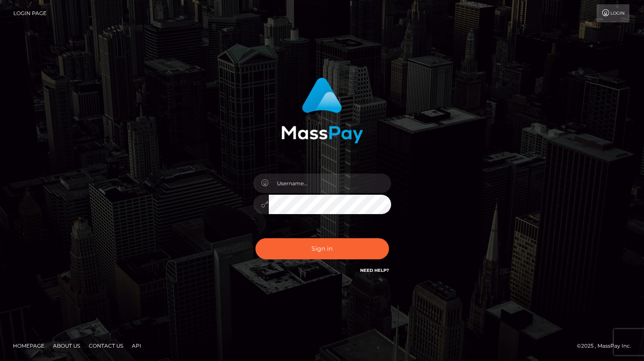 This screenshot has width=644, height=361. I want to click on div: © 2025 , MassPay Inc., so click(607, 346).